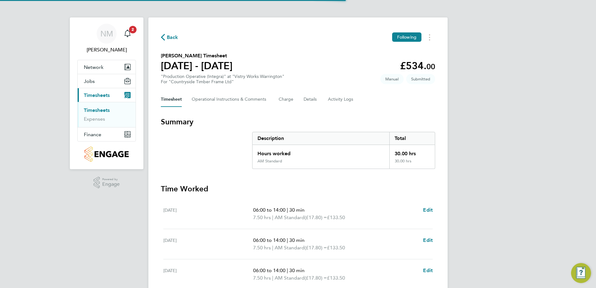 Image resolution: width=596 pixels, height=288 pixels. I want to click on div: "Production Operative (Integra)" at "Vistry Works Warrington", so click(222, 79).